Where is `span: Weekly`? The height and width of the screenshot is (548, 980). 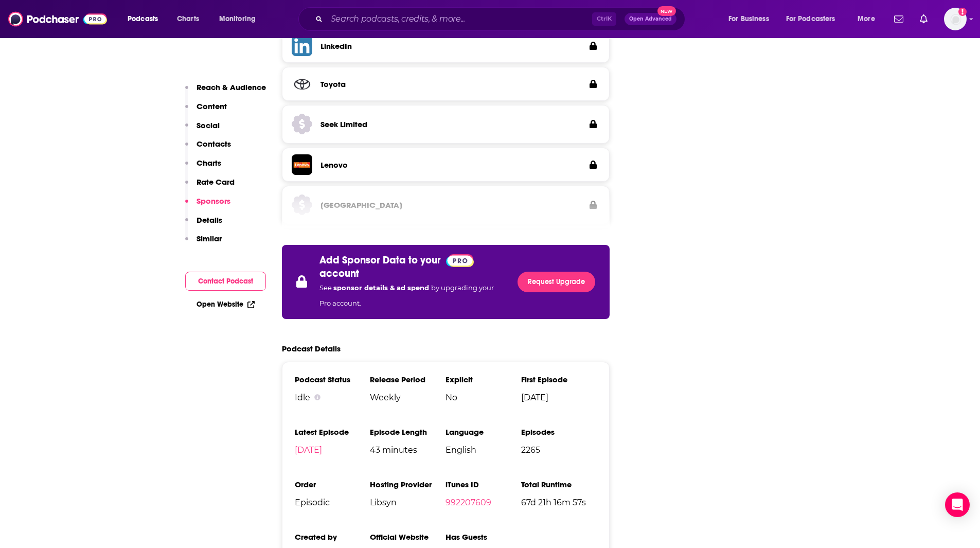
span: Weekly is located at coordinates (408, 397).